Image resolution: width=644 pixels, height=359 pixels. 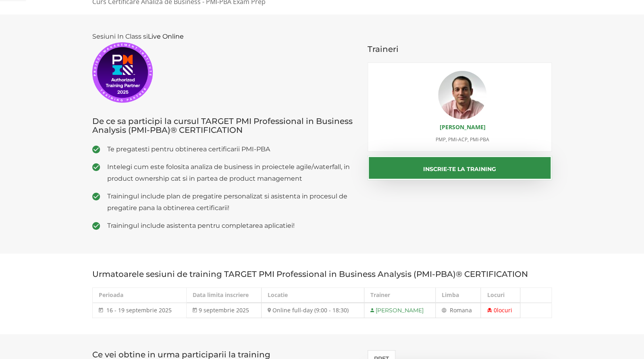 I want to click on h3: Ce vei obtine in urma participarii la training, so click(x=224, y=354).